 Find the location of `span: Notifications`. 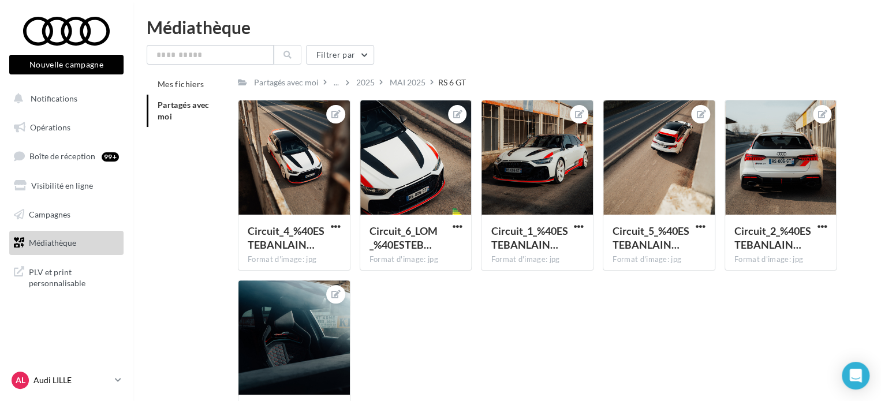

span: Notifications is located at coordinates (54, 98).